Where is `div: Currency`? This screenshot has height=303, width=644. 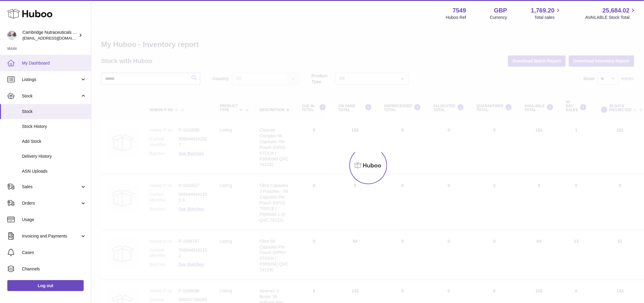 div: Currency is located at coordinates (498, 17).